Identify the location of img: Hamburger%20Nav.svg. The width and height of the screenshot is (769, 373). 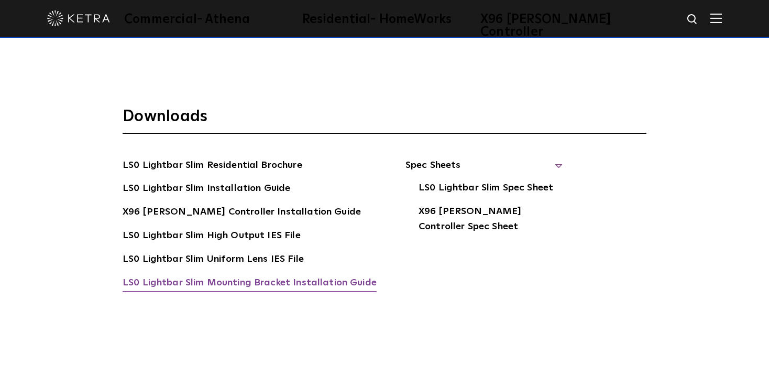
(716, 18).